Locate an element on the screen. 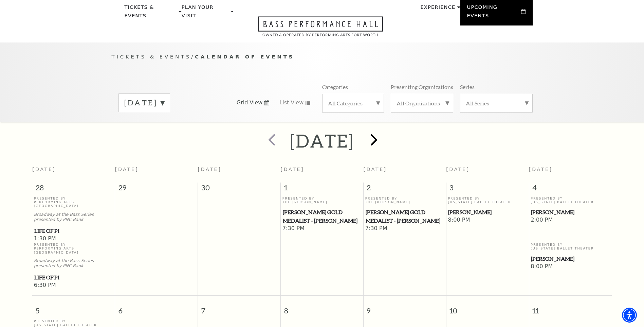 The height and width of the screenshot is (327, 644). span: 8 is located at coordinates (322, 307).